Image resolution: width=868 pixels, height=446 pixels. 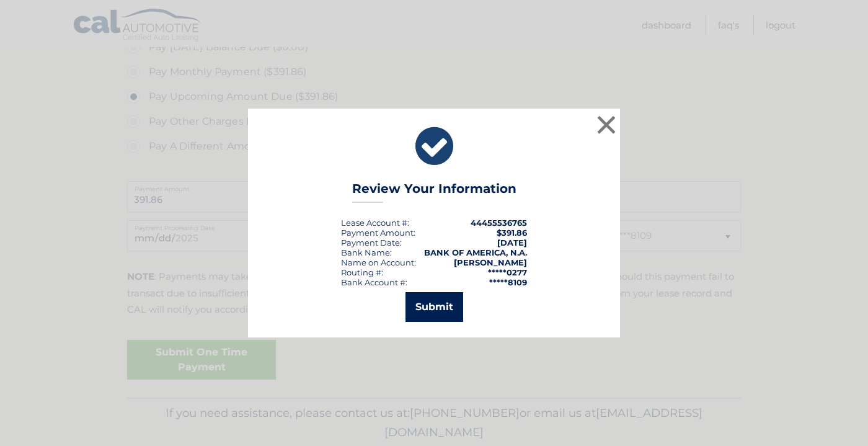 What do you see at coordinates (371, 242) in the screenshot?
I see `span: Payment Date` at bounding box center [371, 242].